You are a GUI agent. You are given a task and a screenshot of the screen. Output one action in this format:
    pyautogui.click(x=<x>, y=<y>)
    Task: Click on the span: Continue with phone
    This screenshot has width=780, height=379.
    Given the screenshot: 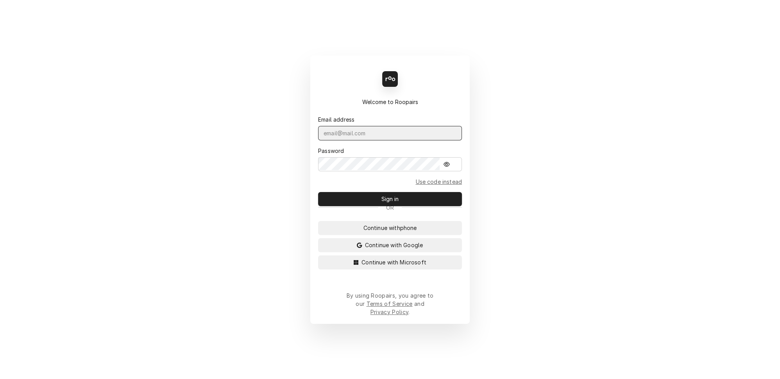 What is the action you would take?
    pyautogui.click(x=390, y=227)
    